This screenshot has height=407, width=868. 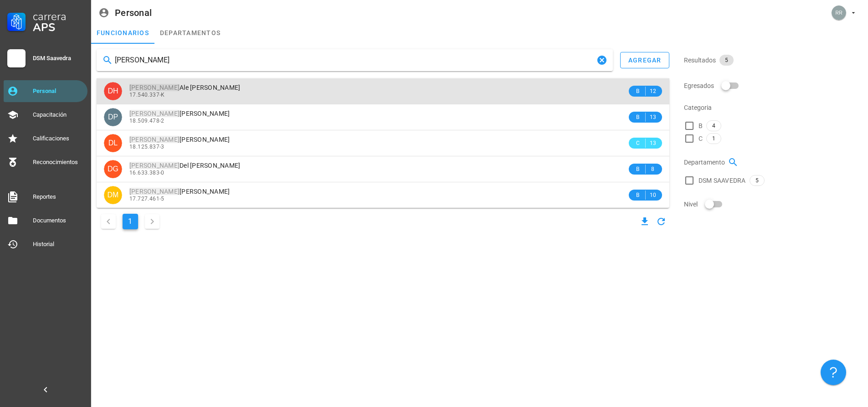 What do you see at coordinates (113, 117) in the screenshot?
I see `span: DP` at bounding box center [113, 117].